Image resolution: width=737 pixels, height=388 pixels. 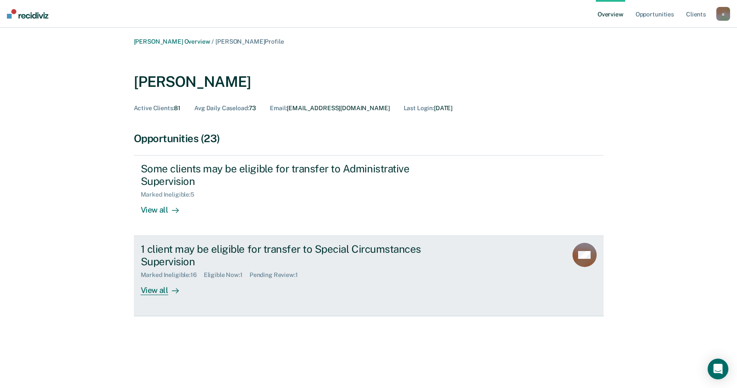 I want to click on span: Last Login :, so click(x=419, y=108).